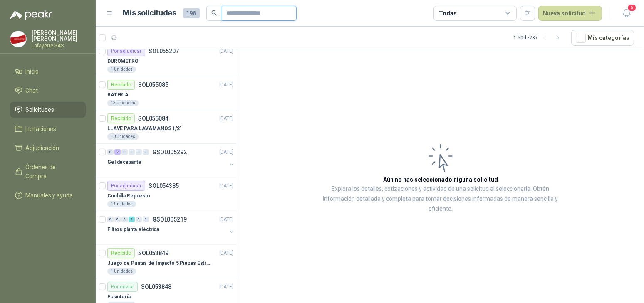  What do you see at coordinates (602, 38) in the screenshot?
I see `button: Mís categorías` at bounding box center [602, 38].